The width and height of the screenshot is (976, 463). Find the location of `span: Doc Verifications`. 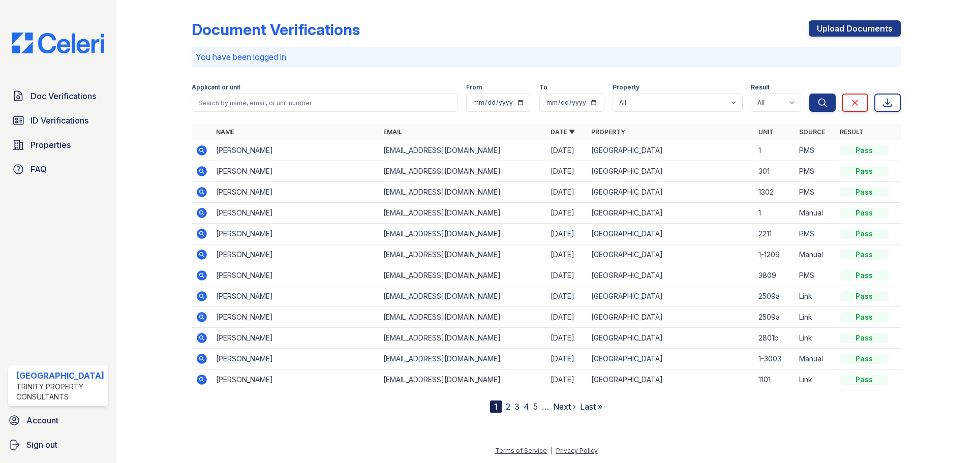

span: Doc Verifications is located at coordinates (63, 96).